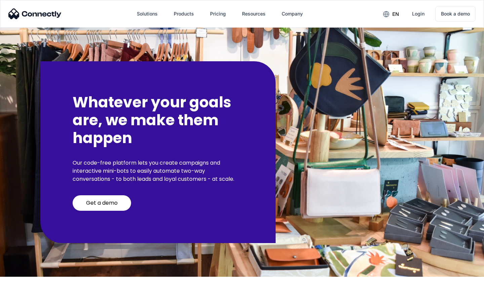 This screenshot has height=303, width=484. What do you see at coordinates (147, 14) in the screenshot?
I see `div: Solutions` at bounding box center [147, 14].